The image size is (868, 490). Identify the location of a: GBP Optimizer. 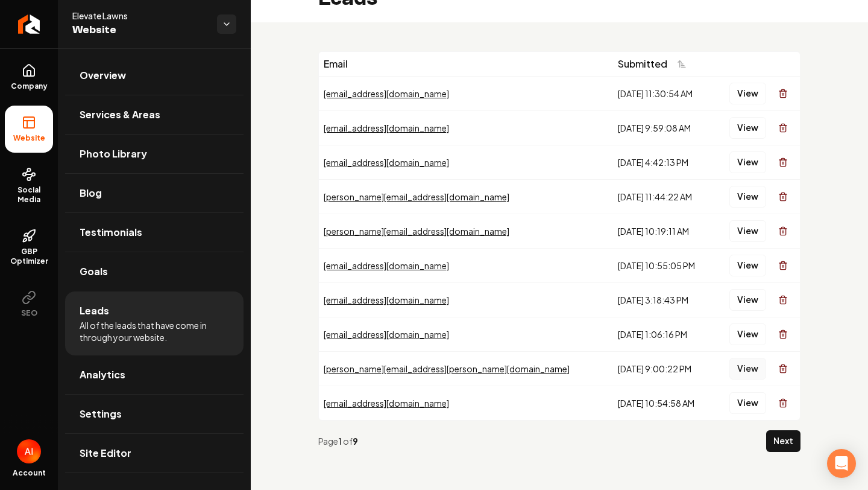
(29, 247).